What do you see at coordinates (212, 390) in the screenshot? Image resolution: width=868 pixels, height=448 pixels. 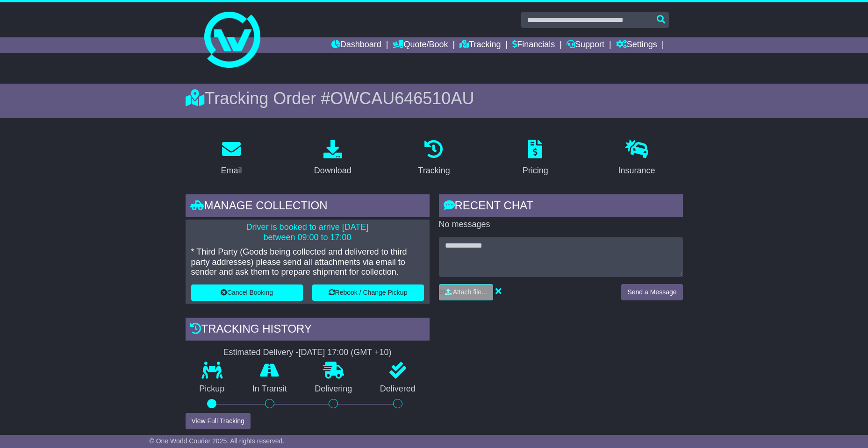 I see `p: Pickup` at bounding box center [212, 390].